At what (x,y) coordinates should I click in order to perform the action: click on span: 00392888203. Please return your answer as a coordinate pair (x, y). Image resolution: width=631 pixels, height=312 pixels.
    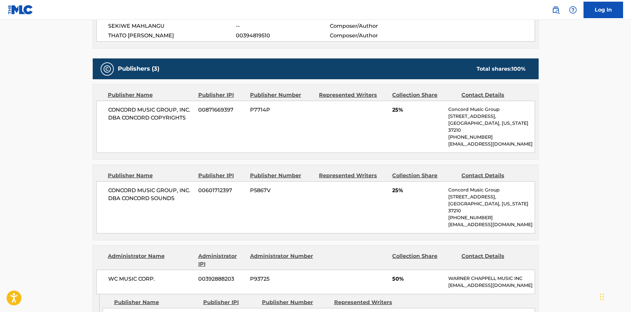
    Looking at the image, I should click on (222, 279).